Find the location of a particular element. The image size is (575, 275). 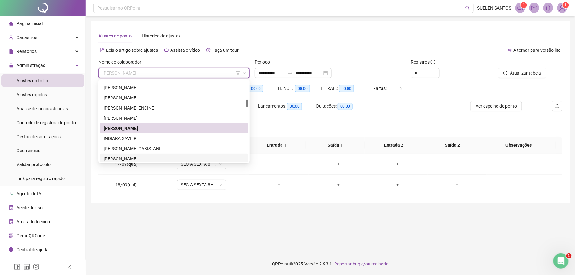

span: file is located at coordinates (11, 51).